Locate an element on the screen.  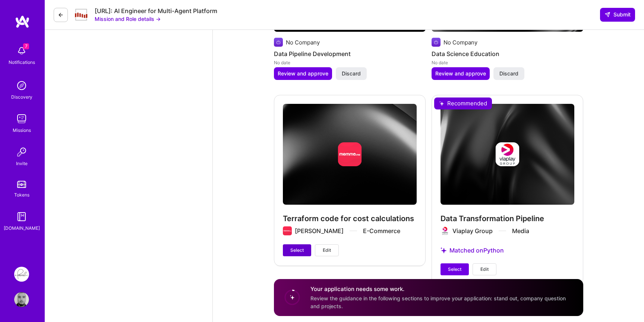
img: Pearl: Data Science Team is located at coordinates (21, 274).